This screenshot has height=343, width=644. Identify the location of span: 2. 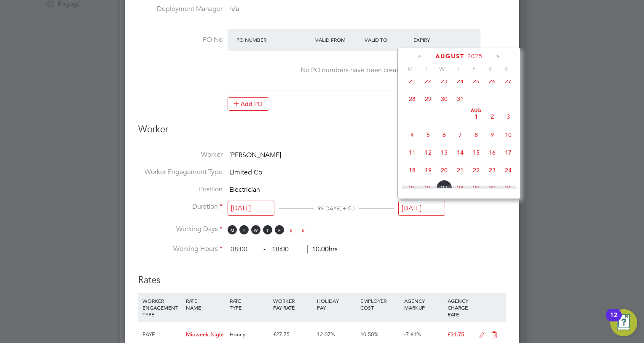
(492, 116).